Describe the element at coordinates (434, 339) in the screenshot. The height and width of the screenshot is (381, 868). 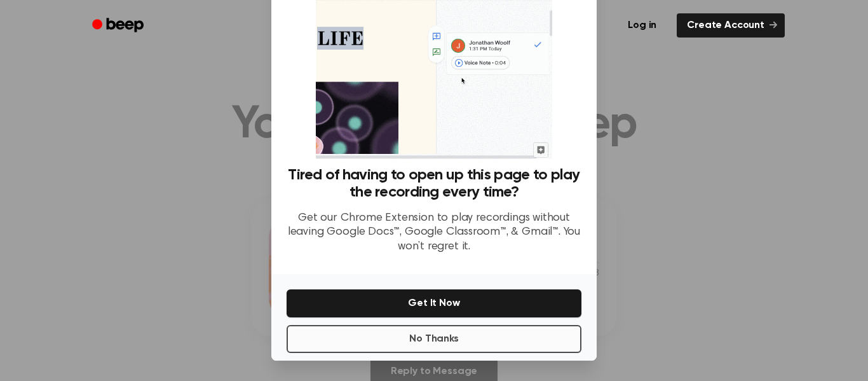
I see `button: No Thanks` at that location.